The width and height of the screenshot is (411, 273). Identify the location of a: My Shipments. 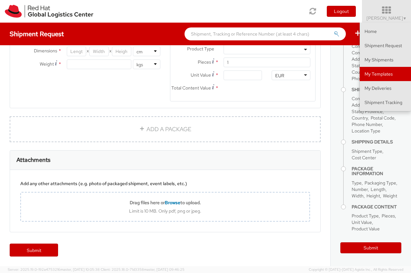
(385, 60).